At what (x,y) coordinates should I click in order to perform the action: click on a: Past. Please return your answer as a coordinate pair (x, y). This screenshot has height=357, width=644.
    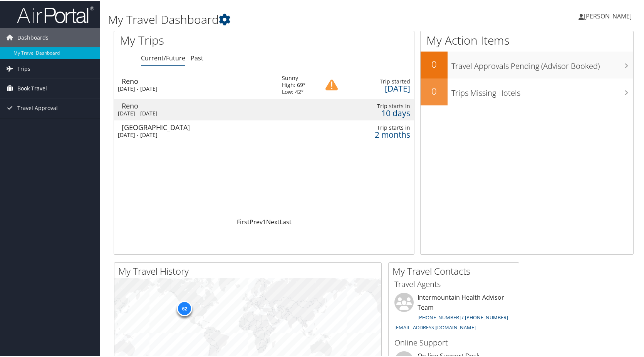
    Looking at the image, I should click on (197, 58).